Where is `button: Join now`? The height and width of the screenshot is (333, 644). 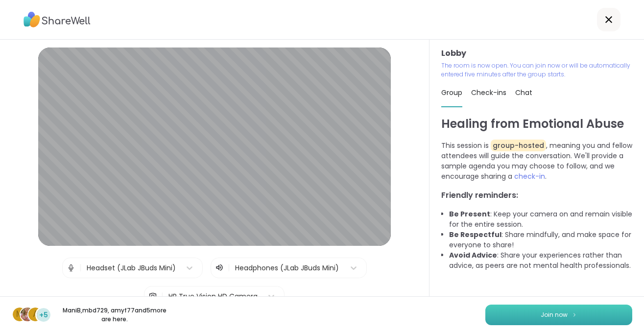
button: Join now is located at coordinates (558, 314).